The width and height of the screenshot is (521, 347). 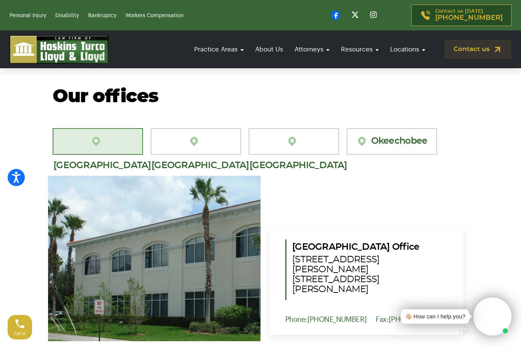 What do you see at coordinates (412, 319) in the screenshot?
I see `p: Fax:` at bounding box center [412, 319].